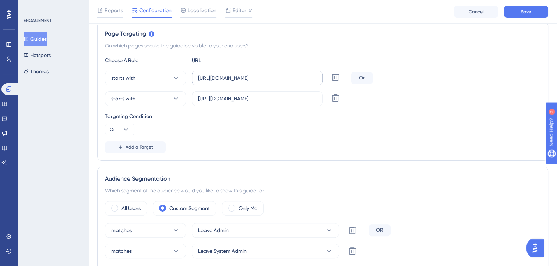 Image resolution: width=557 pixels, height=266 pixels. I want to click on label: Only Me, so click(248, 208).